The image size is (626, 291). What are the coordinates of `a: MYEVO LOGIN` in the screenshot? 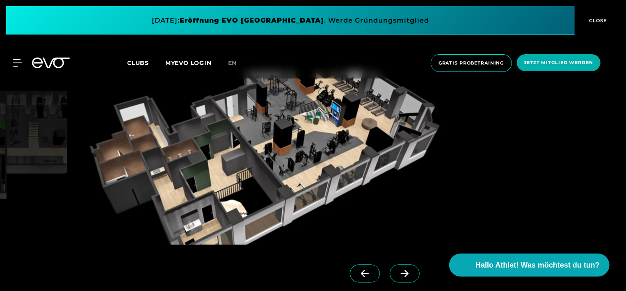 It's located at (188, 63).